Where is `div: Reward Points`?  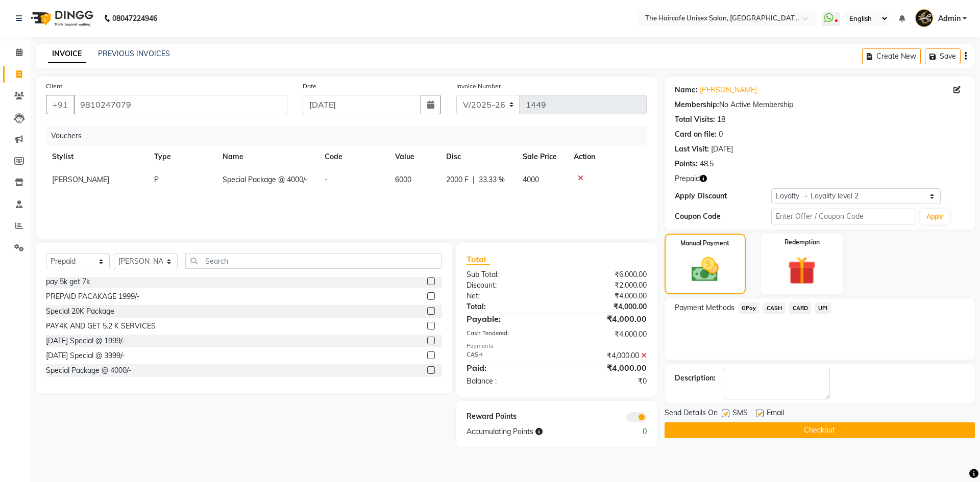
div: Reward Points is located at coordinates (508, 416).